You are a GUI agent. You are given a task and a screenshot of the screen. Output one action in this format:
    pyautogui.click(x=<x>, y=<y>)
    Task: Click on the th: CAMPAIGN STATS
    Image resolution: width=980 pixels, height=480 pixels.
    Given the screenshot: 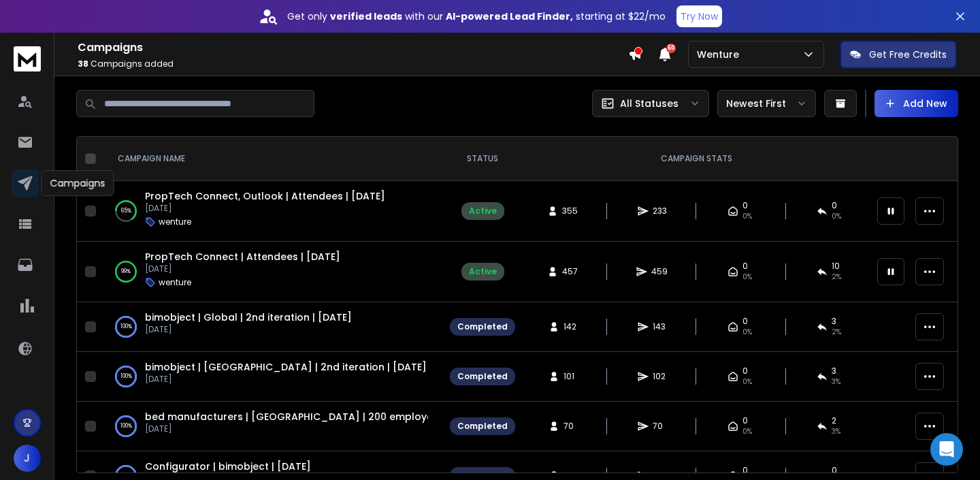 What is the action you would take?
    pyautogui.click(x=696, y=159)
    